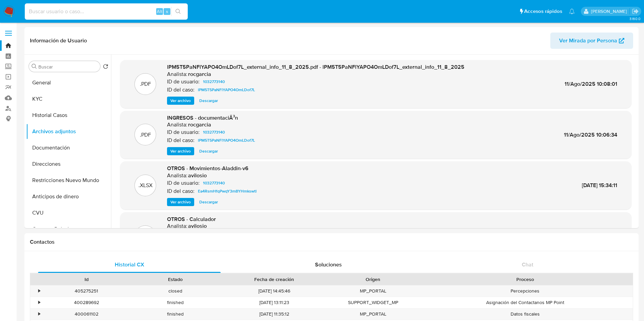 Image resolution: width=644 pixels, height=321 pixels. What do you see at coordinates (192, 219) in the screenshot?
I see `span: OTROS - Calculador` at bounding box center [192, 219].